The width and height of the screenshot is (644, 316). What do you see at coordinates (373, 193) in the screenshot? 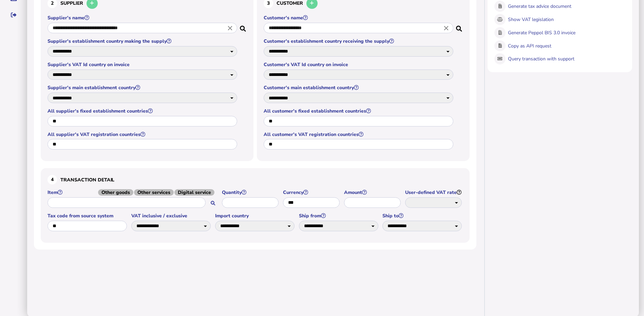
I see `label: Amount` at bounding box center [373, 193].